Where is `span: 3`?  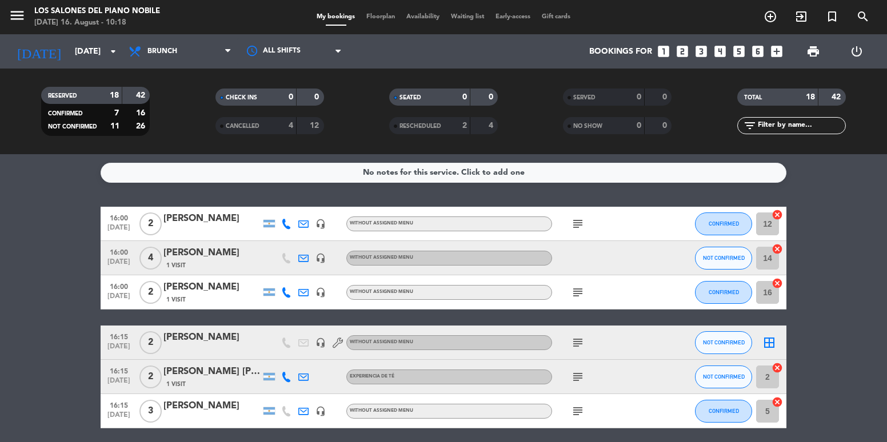 span: 3 is located at coordinates (150, 411).